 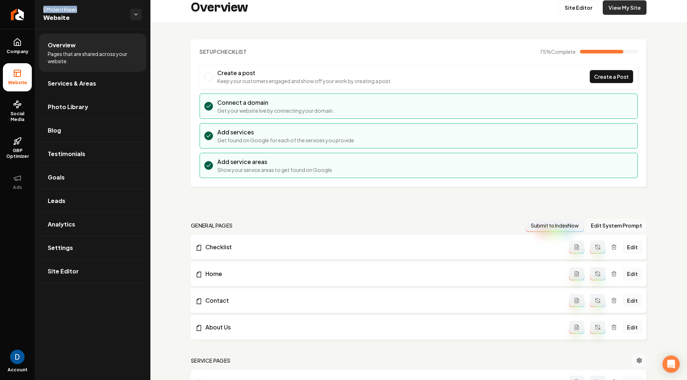 What do you see at coordinates (93, 225) in the screenshot?
I see `a: Analytics` at bounding box center [93, 225].